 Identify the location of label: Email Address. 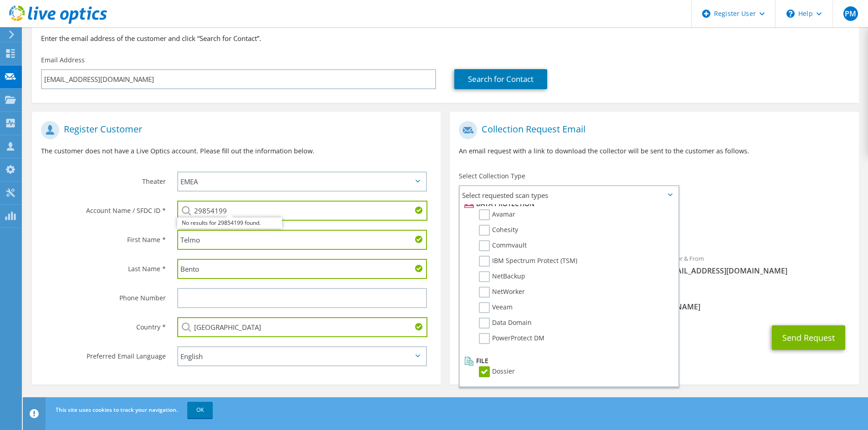
(63, 60).